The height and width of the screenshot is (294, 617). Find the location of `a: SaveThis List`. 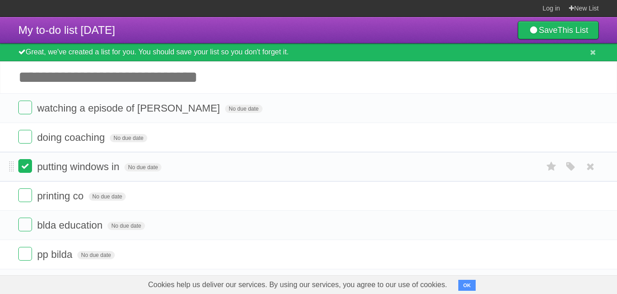

a: SaveThis List is located at coordinates (558, 30).